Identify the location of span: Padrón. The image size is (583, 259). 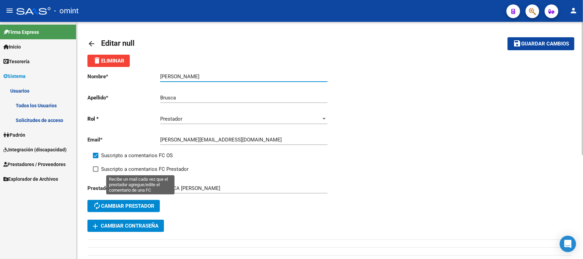
(14, 135).